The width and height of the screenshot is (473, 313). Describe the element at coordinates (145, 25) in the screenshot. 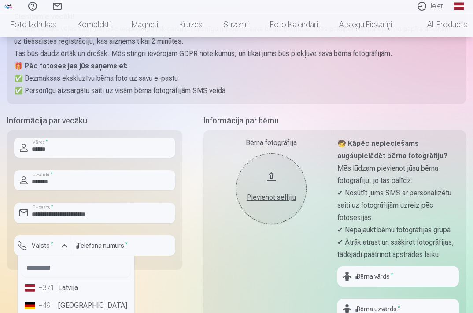

I see `a: Magnēti` at that location.